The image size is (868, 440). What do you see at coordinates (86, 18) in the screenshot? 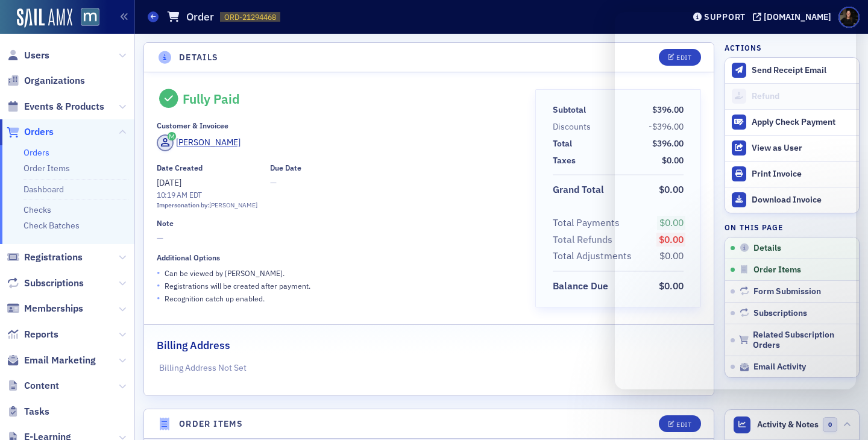
I see `a: View Homepage` at bounding box center [86, 18].